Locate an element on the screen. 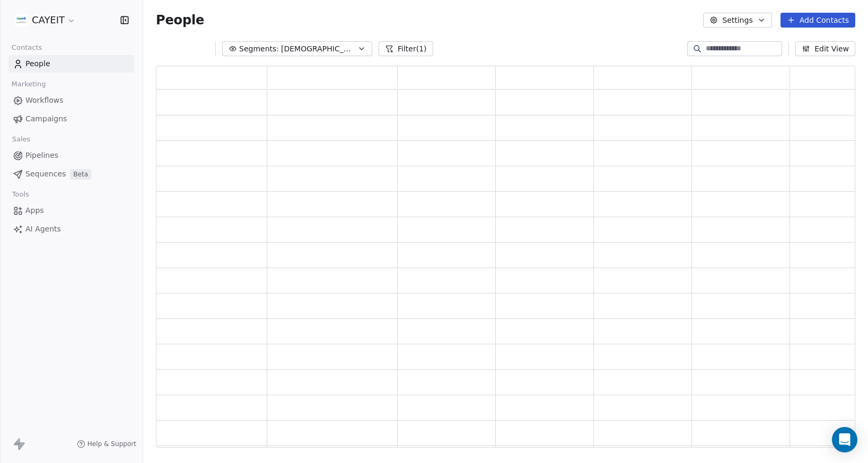  a: People is located at coordinates (71, 63).